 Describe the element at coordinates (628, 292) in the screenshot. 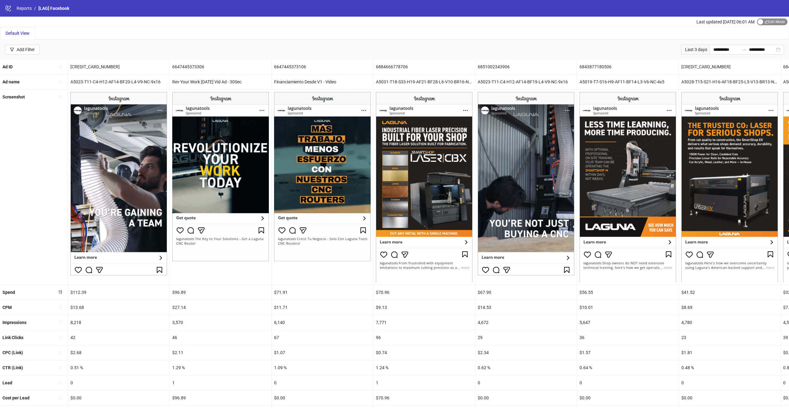

I see `div: $56.55` at that location.